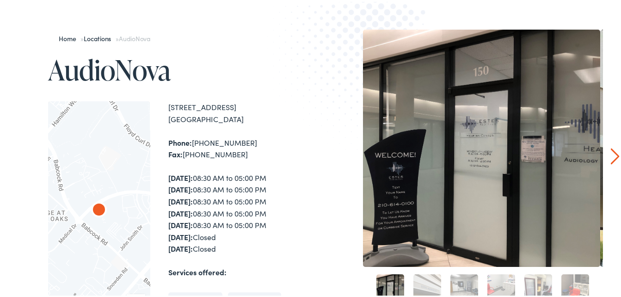 This screenshot has width=621, height=297. Describe the element at coordinates (180, 140) in the screenshot. I see `strong: Phone:` at that location.